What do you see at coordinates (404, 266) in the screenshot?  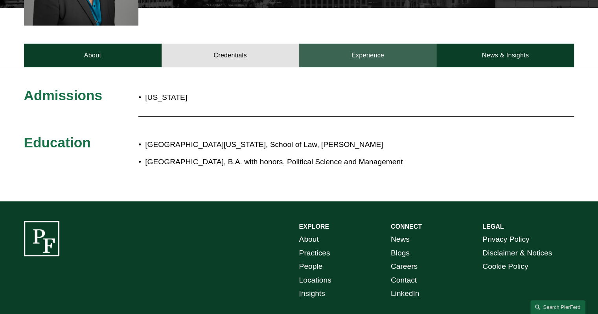 I see `a: Careers` at bounding box center [404, 266].